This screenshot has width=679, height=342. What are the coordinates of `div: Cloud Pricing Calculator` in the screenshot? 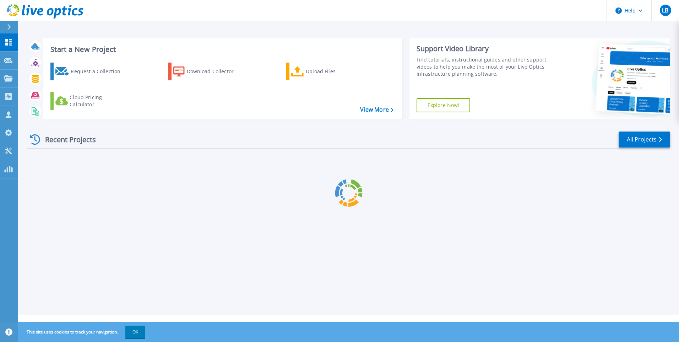 It's located at (98, 101).